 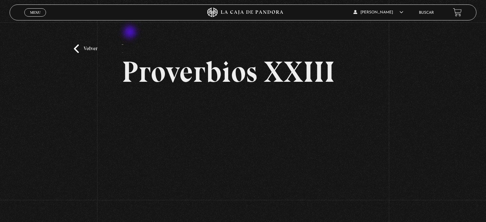 What do you see at coordinates (35, 18) in the screenshot?
I see `span: Cerrar` at bounding box center [35, 18].